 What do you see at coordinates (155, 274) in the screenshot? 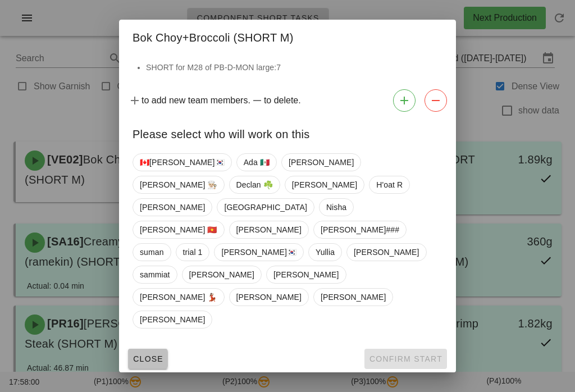
I see `span: sammiat` at bounding box center [155, 274].